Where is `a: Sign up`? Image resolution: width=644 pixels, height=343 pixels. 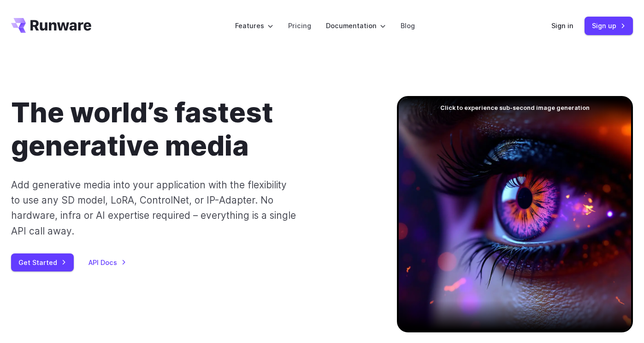
a: Sign up is located at coordinates (609, 25).